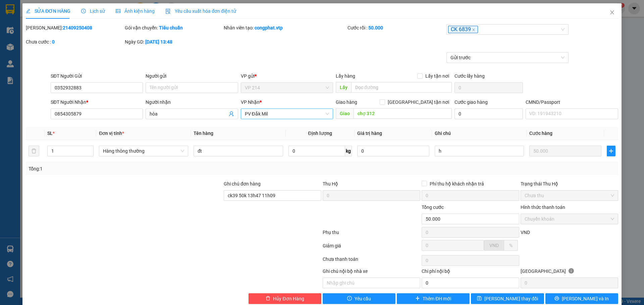 The height and width of the screenshot is (305, 644). What do you see at coordinates (433, 208) in the screenshot?
I see `span: Tổng cước` at bounding box center [433, 208].